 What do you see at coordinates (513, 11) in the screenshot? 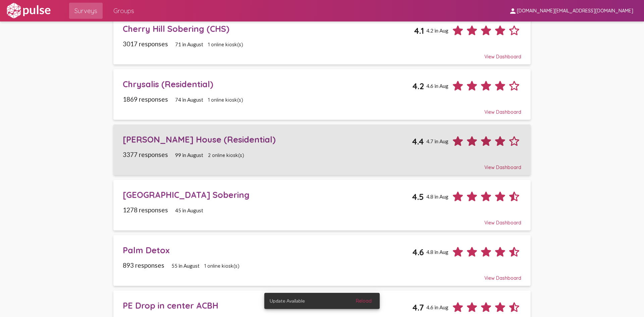
I see `mat-icon: person` at bounding box center [513, 11].